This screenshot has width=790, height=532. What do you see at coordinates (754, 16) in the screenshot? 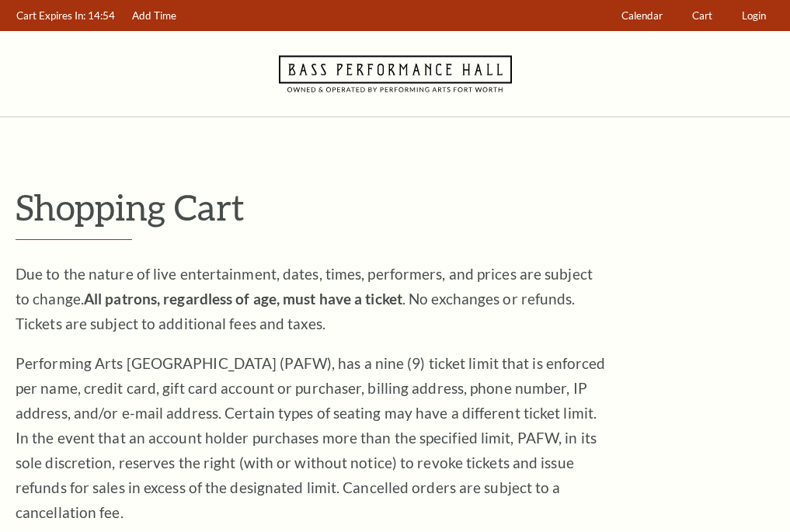
I see `span: Login` at bounding box center [754, 16].